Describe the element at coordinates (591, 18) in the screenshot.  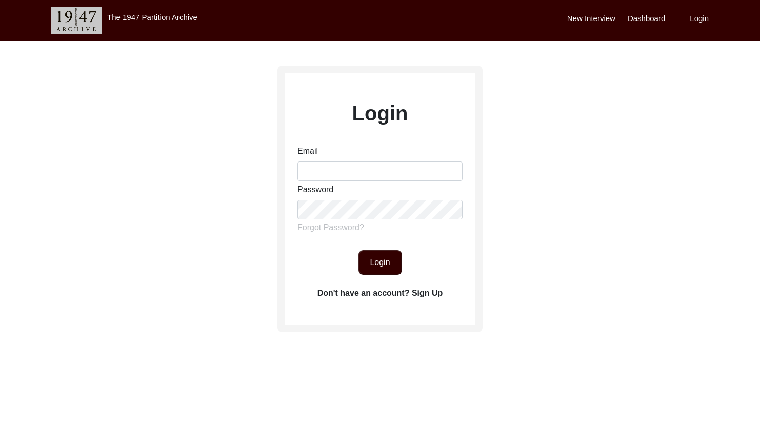
I see `label: New Interview` at that location.